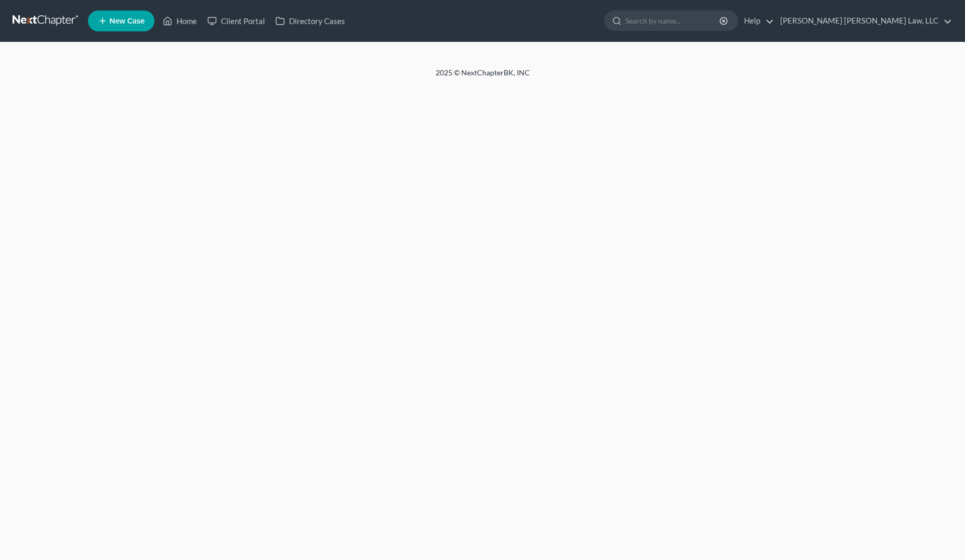  What do you see at coordinates (756, 21) in the screenshot?
I see `a: Help` at bounding box center [756, 21].